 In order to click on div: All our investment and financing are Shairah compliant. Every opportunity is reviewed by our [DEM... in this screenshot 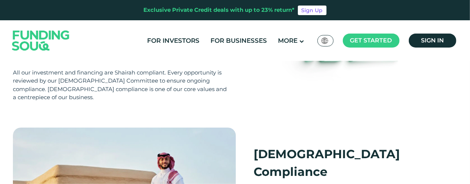, I will do `click(122, 85)`.